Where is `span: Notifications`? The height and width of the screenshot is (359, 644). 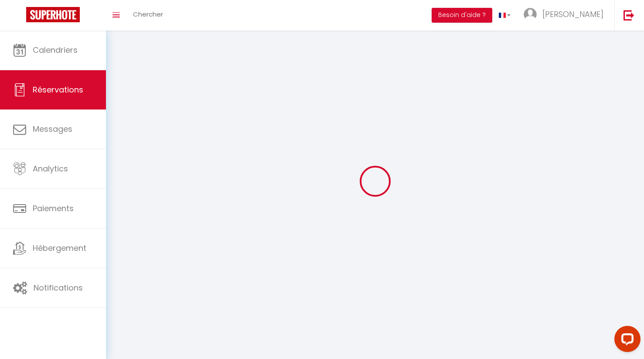 span: Notifications is located at coordinates (58, 287).